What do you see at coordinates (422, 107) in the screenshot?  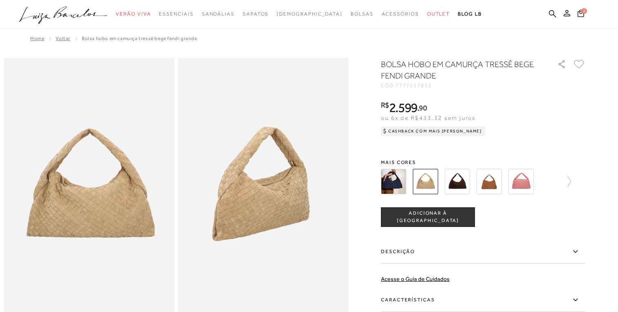 I see `span: 90` at bounding box center [422, 107].